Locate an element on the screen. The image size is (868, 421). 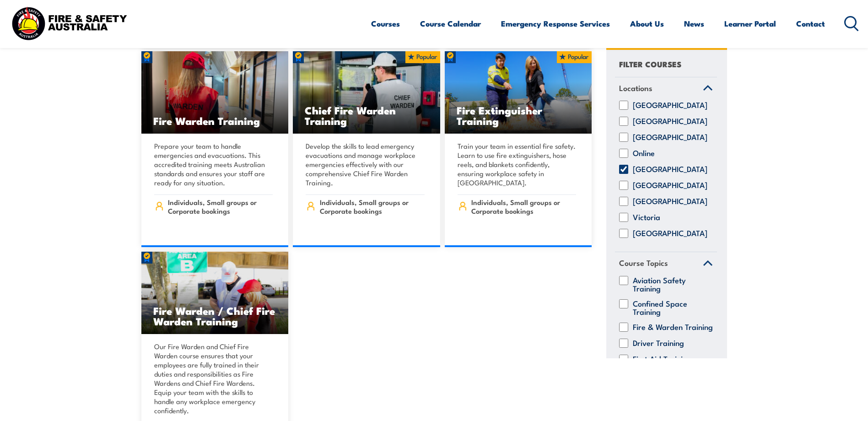
a: Learner Portal is located at coordinates (750, 24).